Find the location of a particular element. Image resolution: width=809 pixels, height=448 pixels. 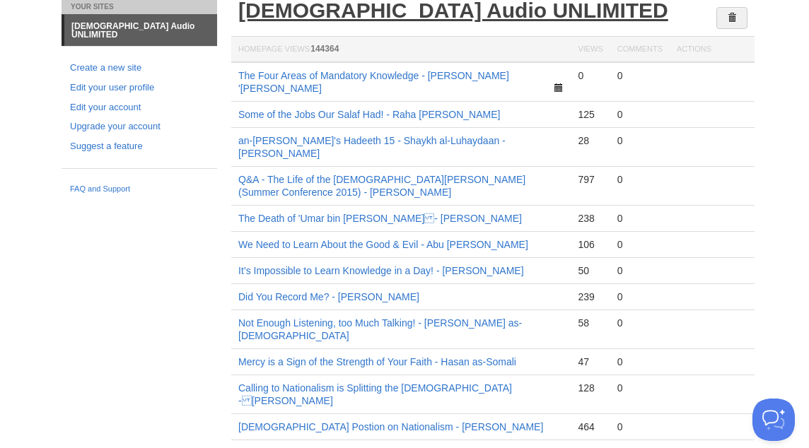

div: 125 is located at coordinates (589, 115).